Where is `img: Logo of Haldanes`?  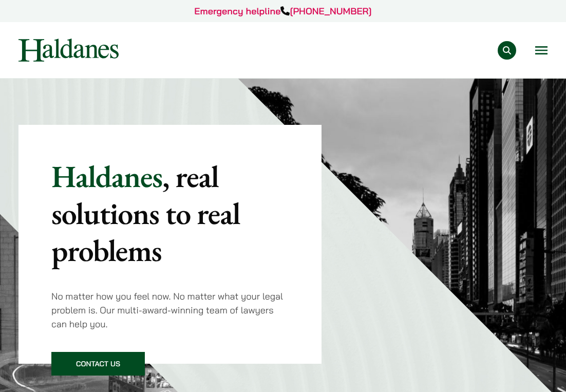
img: Logo of Haldanes is located at coordinates (68, 50).